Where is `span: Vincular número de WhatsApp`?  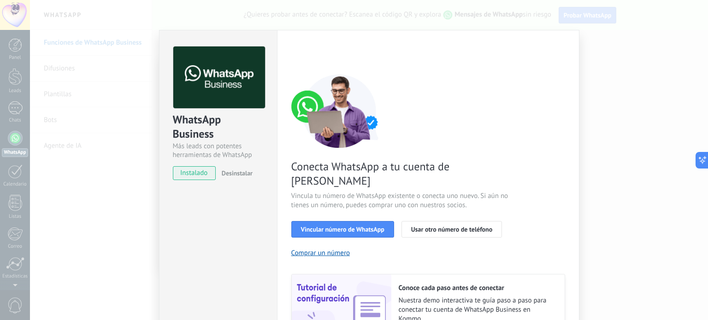
span: Vincular número de WhatsApp is located at coordinates (342, 229).